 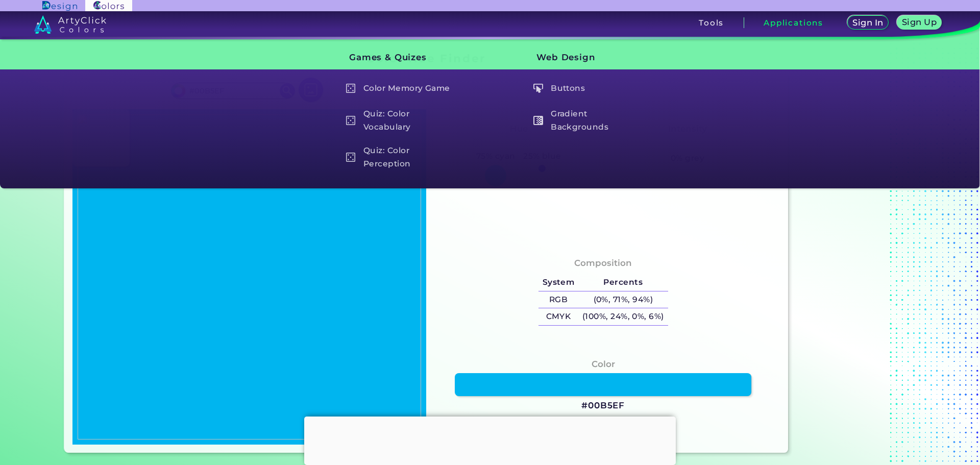 I want to click on img: logo_artyclick_colors_white.svg, so click(x=70, y=24).